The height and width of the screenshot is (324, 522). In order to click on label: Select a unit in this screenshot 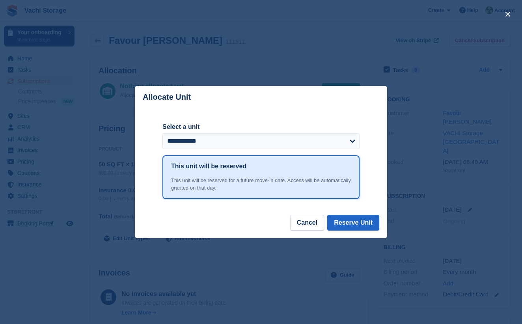, I will do `click(261, 127)`.